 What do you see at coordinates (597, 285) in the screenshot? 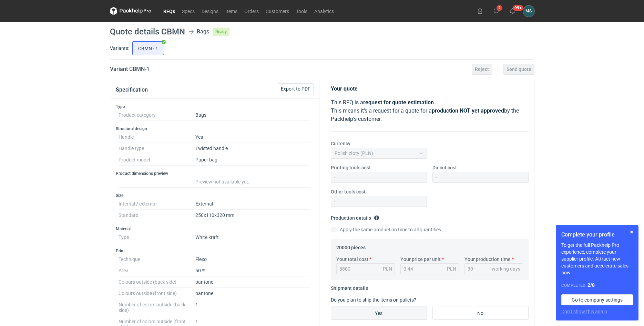
I see `div: Completed:` at bounding box center [597, 285].